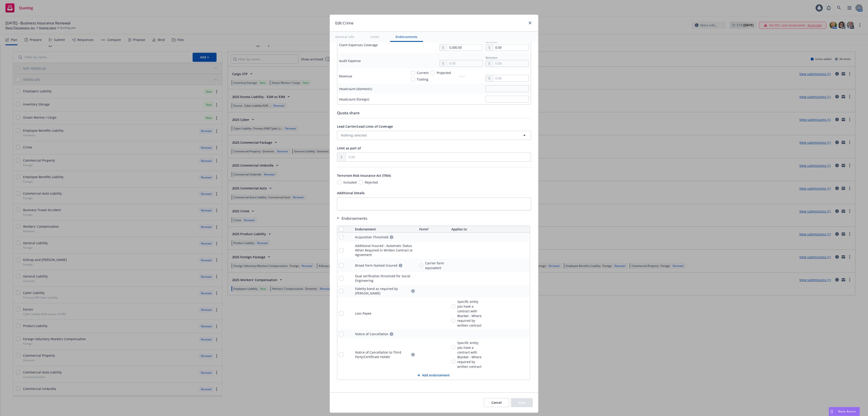 The height and width of the screenshot is (416, 868). Describe the element at coordinates (434, 375) in the screenshot. I see `button: Add endorsement` at that location.